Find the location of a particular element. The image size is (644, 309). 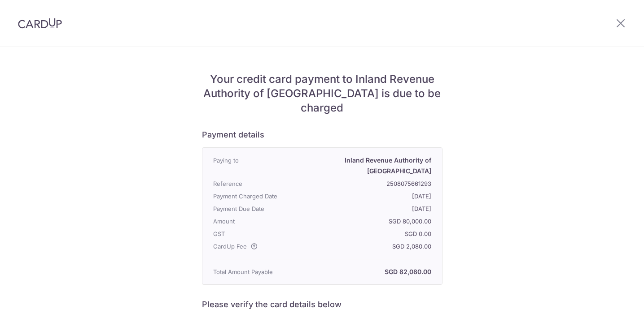

p: Payment Due Date is located at coordinates (257, 209).